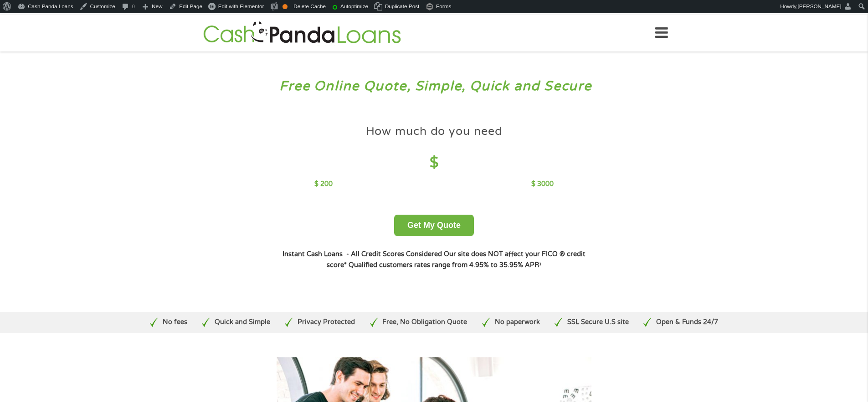  I want to click on h4: How much do you need, so click(434, 131).